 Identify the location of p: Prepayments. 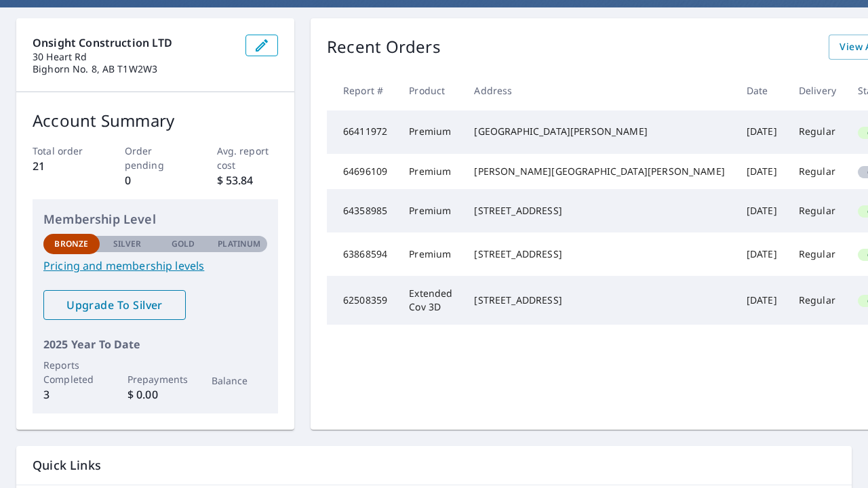
(155, 379).